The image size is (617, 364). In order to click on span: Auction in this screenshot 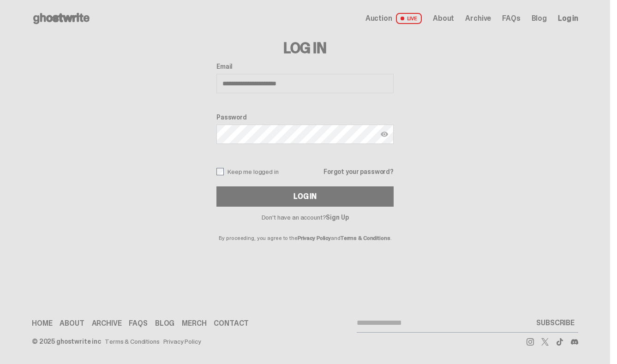, I will do `click(379, 19)`.